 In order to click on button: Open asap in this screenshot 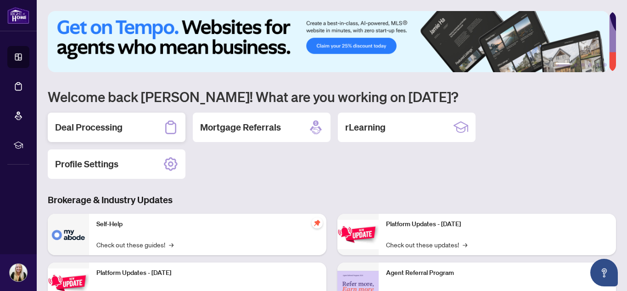, I will do `click(604, 272)`.